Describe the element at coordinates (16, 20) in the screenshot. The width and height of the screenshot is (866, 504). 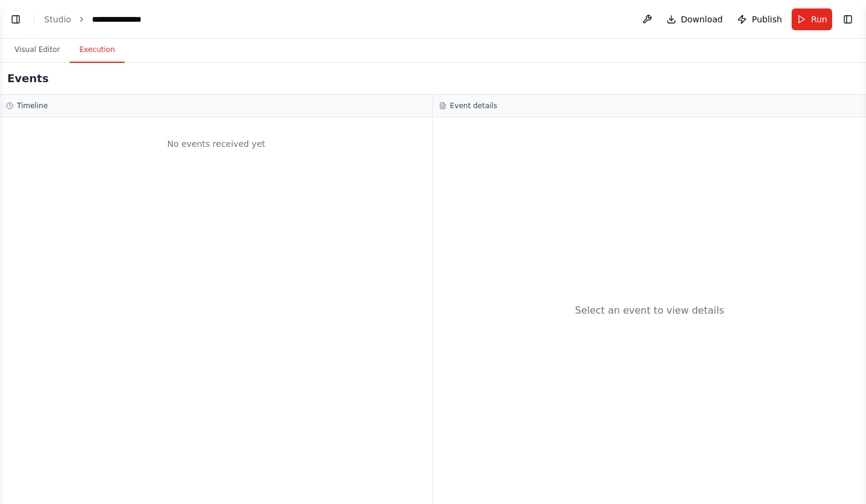
I see `button: Show left sidebar` at that location.